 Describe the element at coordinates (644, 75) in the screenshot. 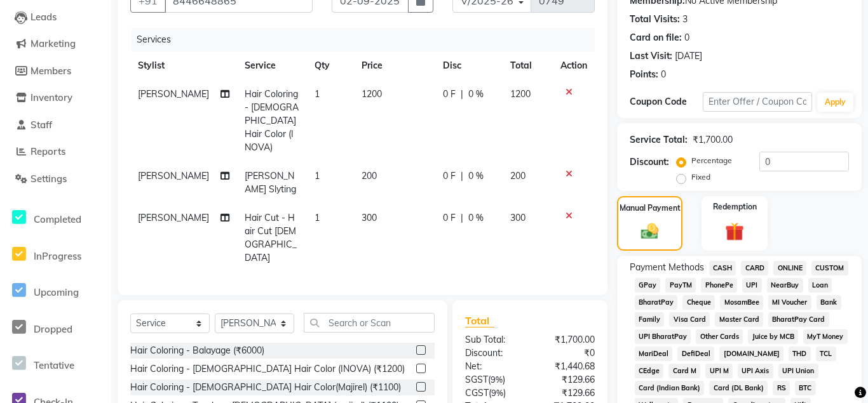

I see `div: Points:` at that location.